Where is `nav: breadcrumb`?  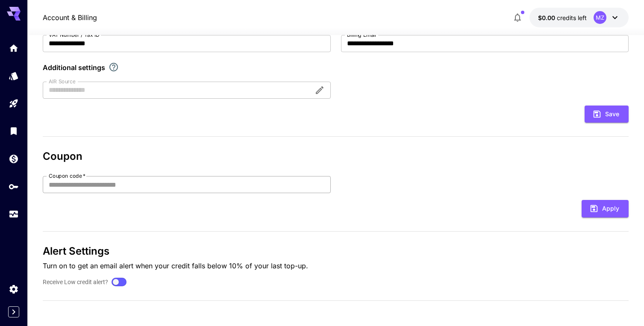 nav: breadcrumb is located at coordinates (70, 18).